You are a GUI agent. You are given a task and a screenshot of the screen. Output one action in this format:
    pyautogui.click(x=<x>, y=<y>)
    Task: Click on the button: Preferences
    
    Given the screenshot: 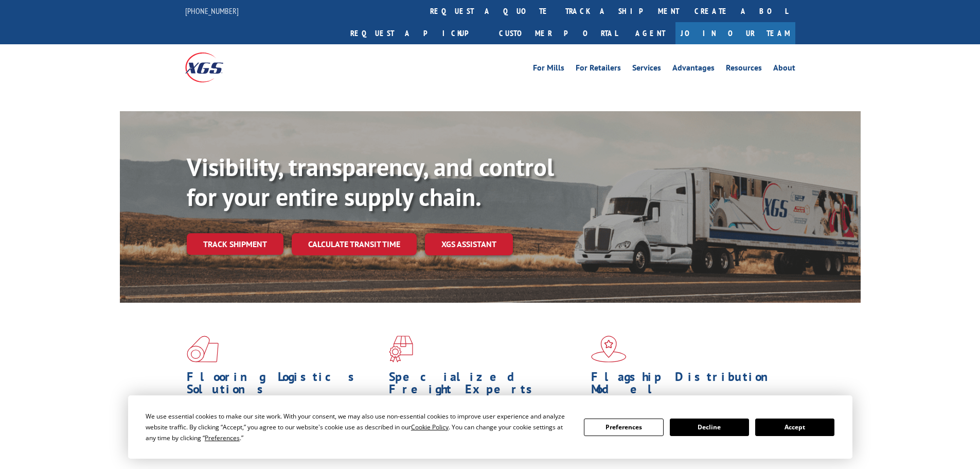 What is the action you would take?
    pyautogui.click(x=624, y=427)
    